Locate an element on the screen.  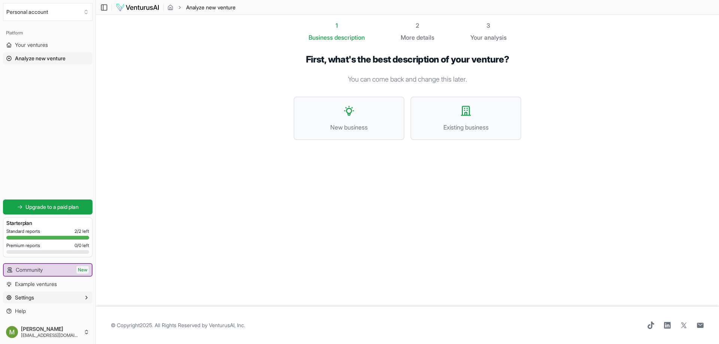
a: VenturusAI, Inc is located at coordinates (226, 325).